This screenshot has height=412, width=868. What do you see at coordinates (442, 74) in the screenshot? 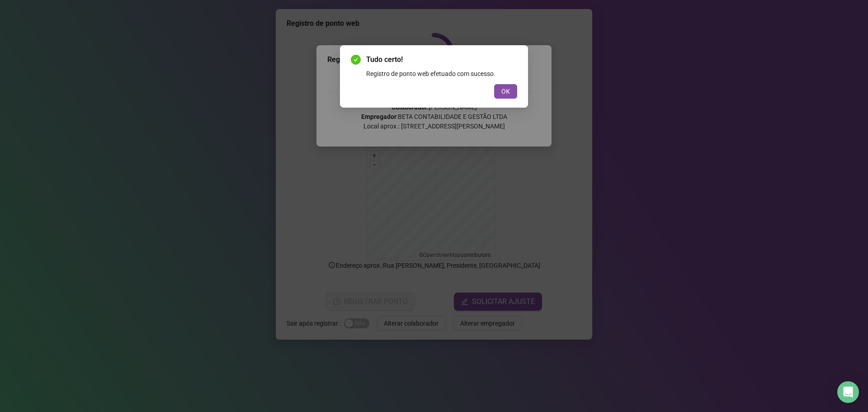
I see `div: Registro de ponto web efetuado com sucesso.` at bounding box center [442, 74].